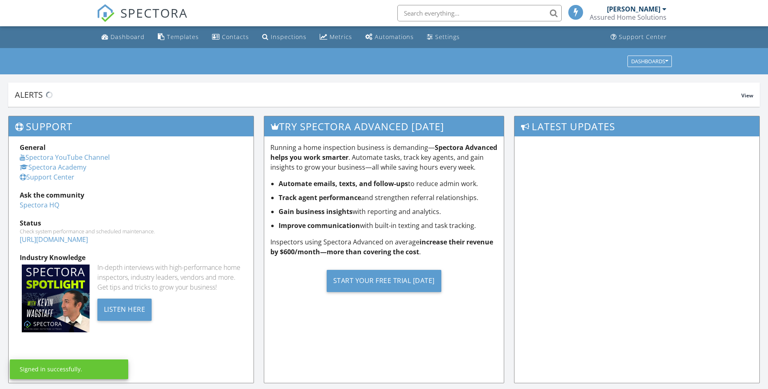  I want to click on strong: Gain business insights, so click(316, 212).